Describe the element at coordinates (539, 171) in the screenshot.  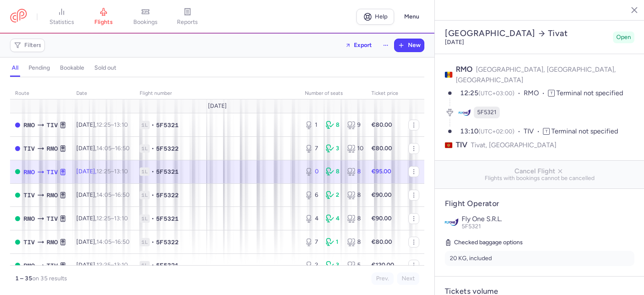
I see `span: Cancel Flight` at that location.